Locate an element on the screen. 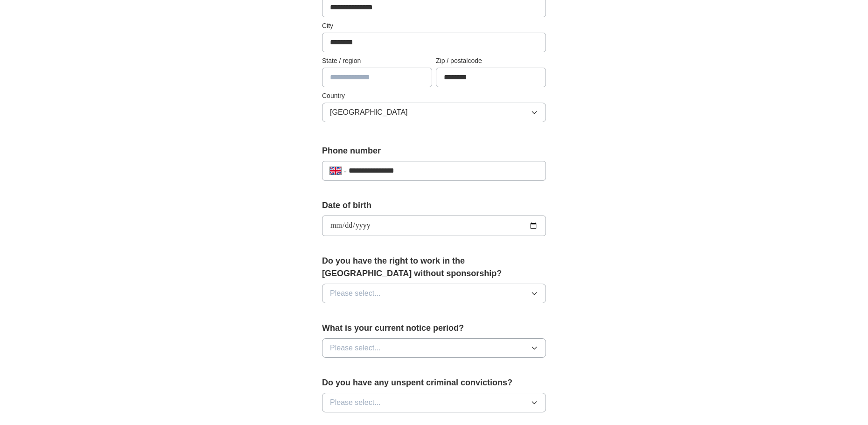 The width and height of the screenshot is (868, 425). label: State / region is located at coordinates (377, 61).